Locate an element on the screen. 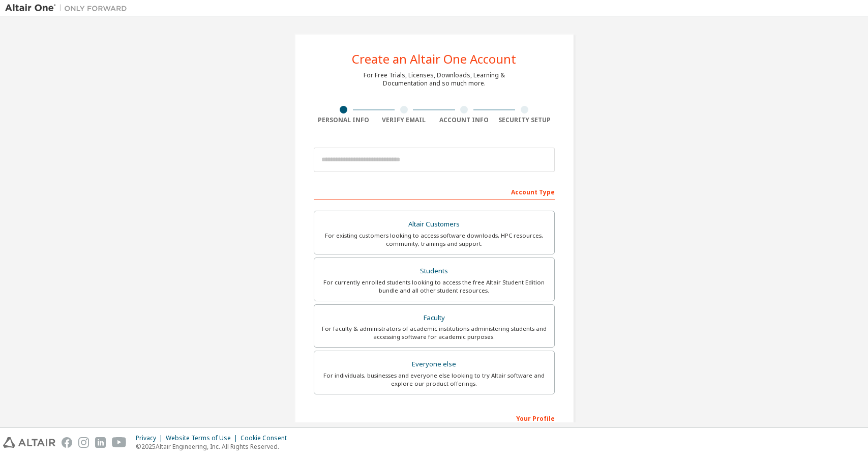  img: linkedin.svg is located at coordinates (100, 442).